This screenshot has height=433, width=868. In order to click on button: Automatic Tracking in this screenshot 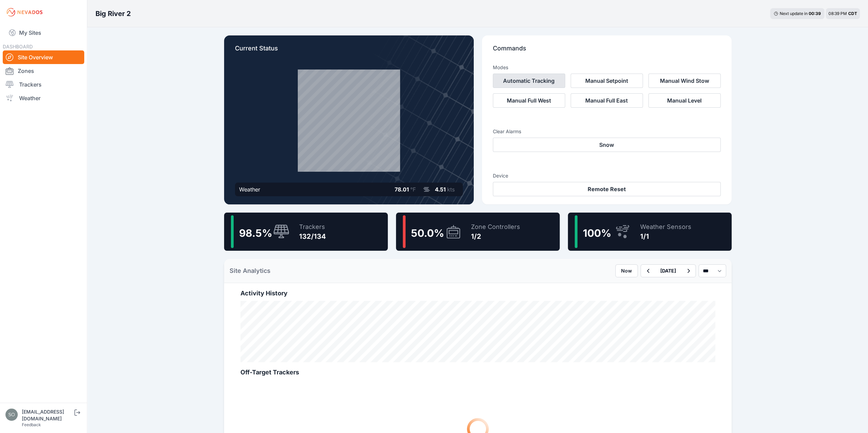, I will do `click(529, 81)`.